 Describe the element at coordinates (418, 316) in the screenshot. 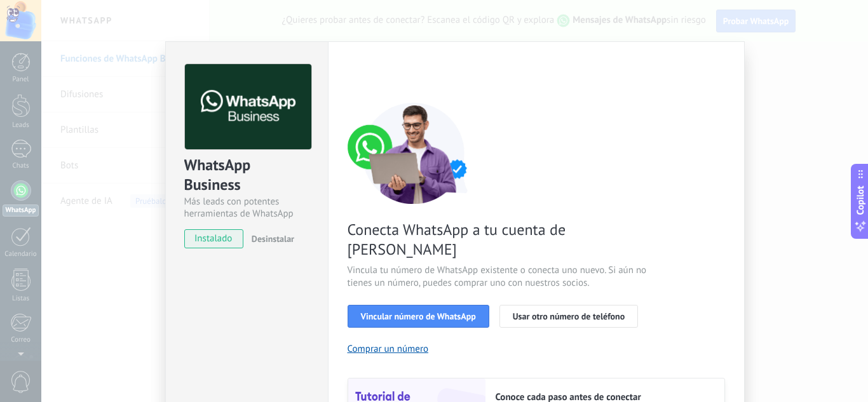

I see `button: Vincular número de WhatsApp` at that location.